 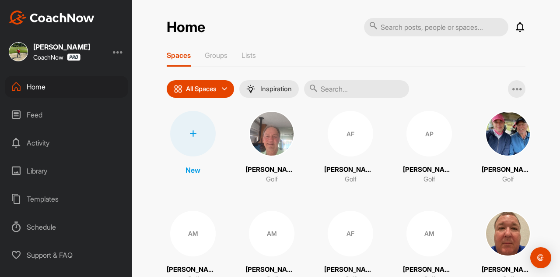 I want to click on p: New, so click(x=193, y=170).